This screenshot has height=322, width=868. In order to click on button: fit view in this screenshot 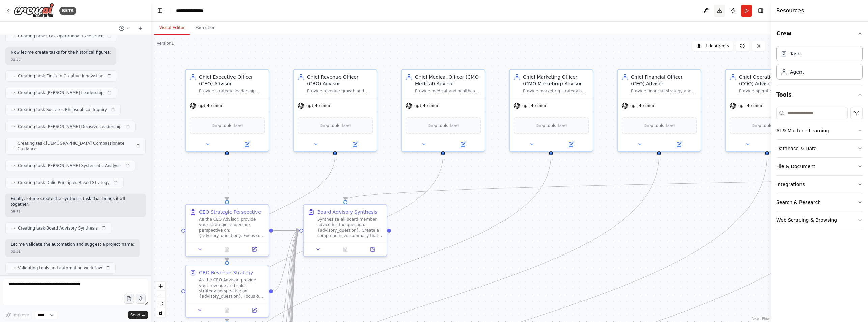, I will do `click(161, 304)`.